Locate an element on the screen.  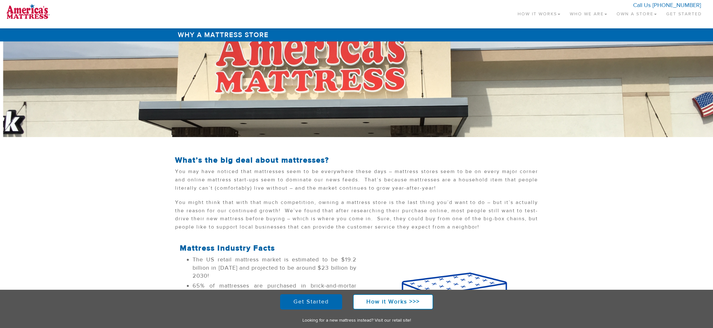
a: Who We Are is located at coordinates (588, 12).